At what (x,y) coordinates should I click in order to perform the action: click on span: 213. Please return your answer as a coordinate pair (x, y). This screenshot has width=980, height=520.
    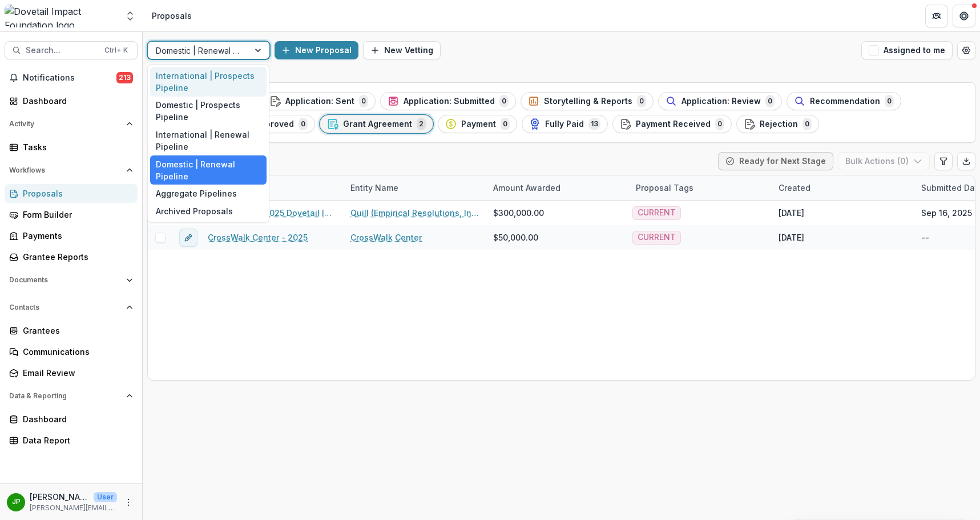
    Looking at the image, I should click on (124, 77).